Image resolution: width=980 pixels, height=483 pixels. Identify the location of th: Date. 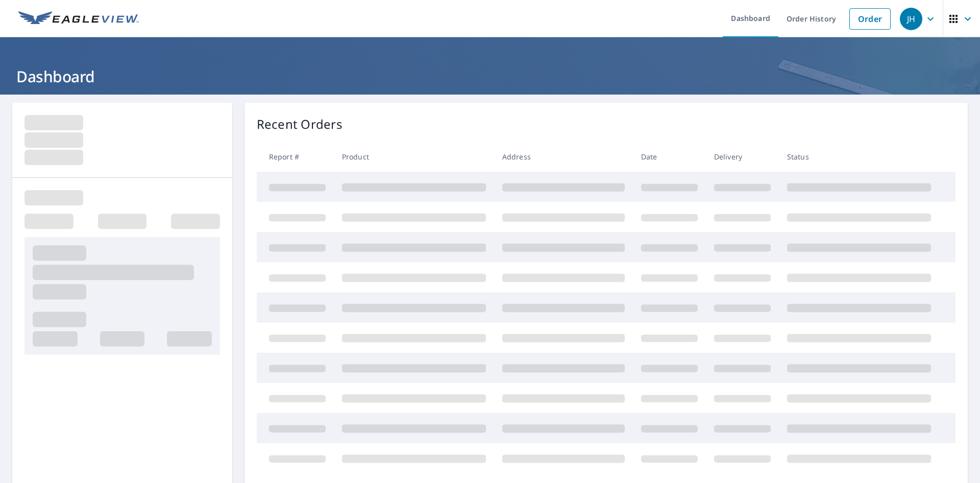
(669, 156).